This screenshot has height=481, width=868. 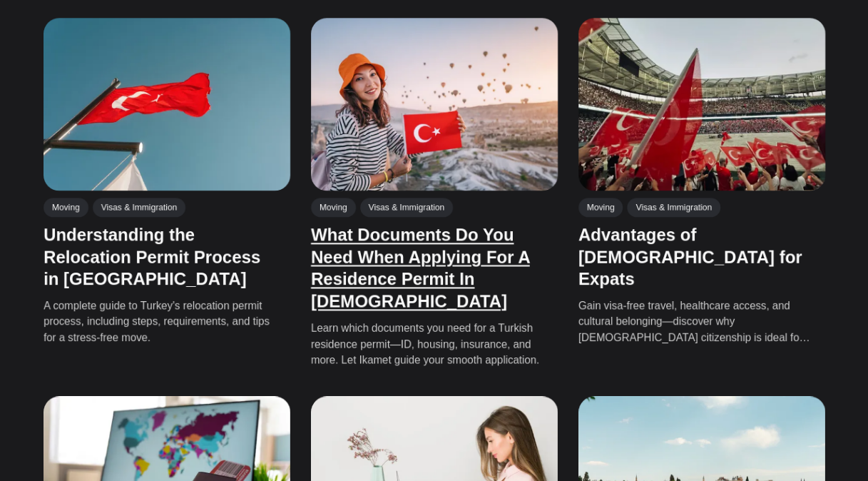 I want to click on a: Understanding the Relocation Permit Process in Turkey, so click(x=167, y=104).